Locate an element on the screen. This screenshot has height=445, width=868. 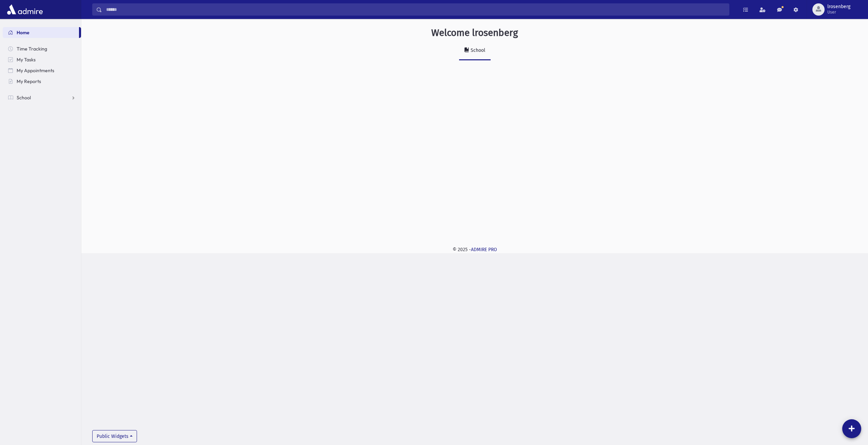
span: My Appointments is located at coordinates (35, 70).